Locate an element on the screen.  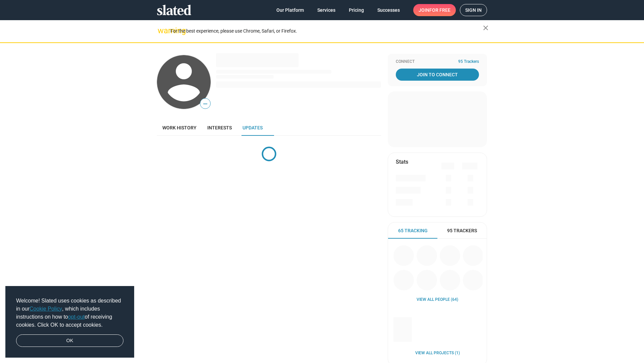
span: Successes is located at coordinates (389, 10).